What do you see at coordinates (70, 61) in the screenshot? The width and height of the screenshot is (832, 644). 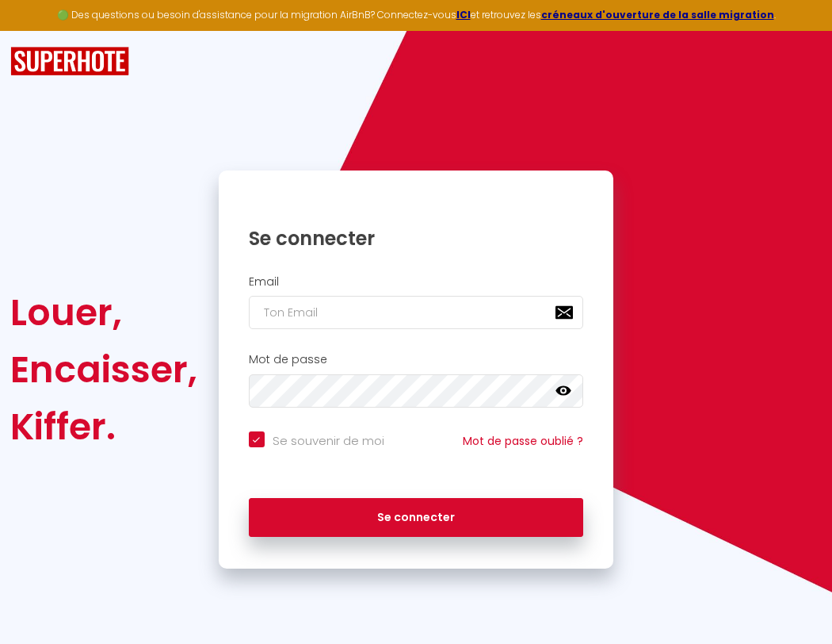 I see `img: SuperHote logo` at bounding box center [70, 61].